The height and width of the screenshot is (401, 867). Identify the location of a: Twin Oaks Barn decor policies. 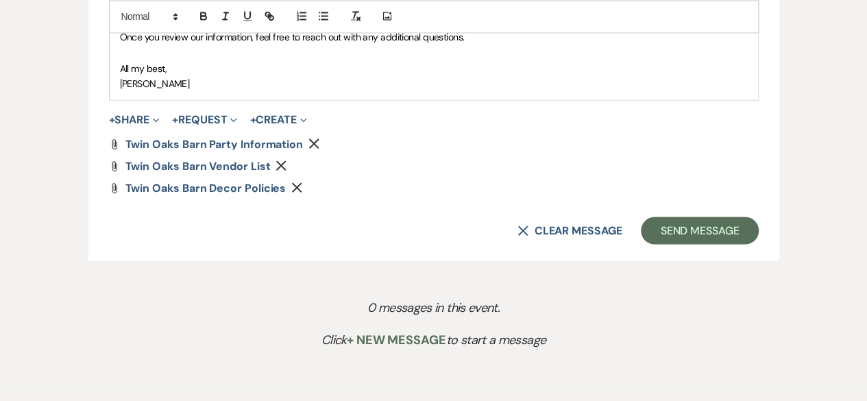
(205, 188).